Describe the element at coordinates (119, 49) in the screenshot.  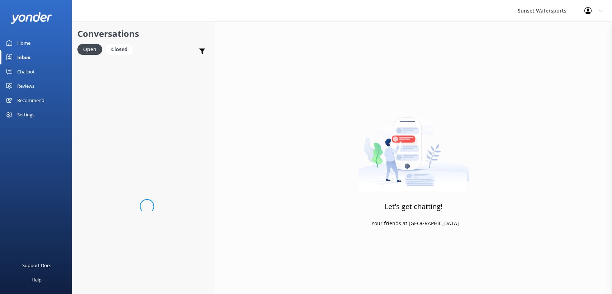
I see `div: Closed` at that location.